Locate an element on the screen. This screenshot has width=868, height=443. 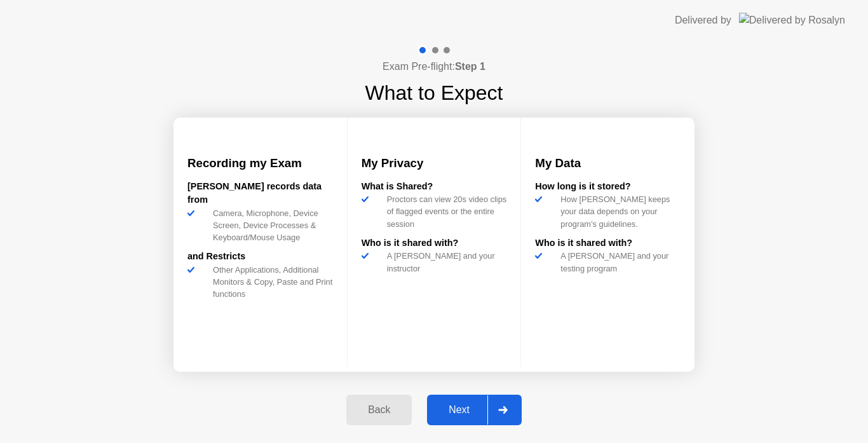
h3: My Data is located at coordinates (607, 163).